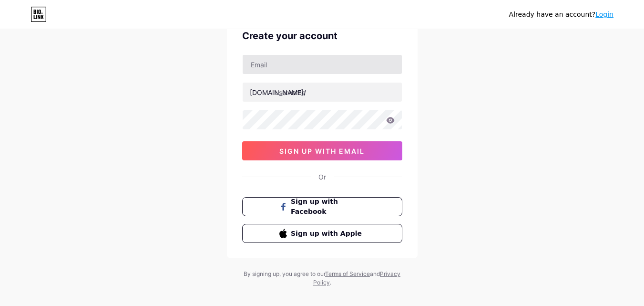  Describe the element at coordinates (562, 15) in the screenshot. I see `div: Already have an account?` at that location.